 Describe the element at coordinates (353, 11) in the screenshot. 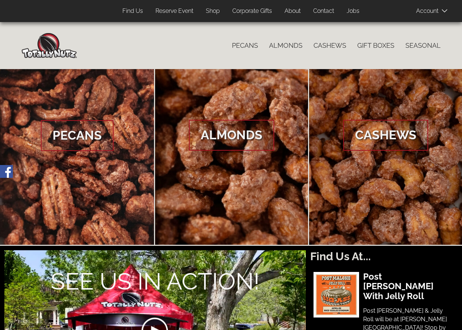

I see `a: Jobs` at that location.